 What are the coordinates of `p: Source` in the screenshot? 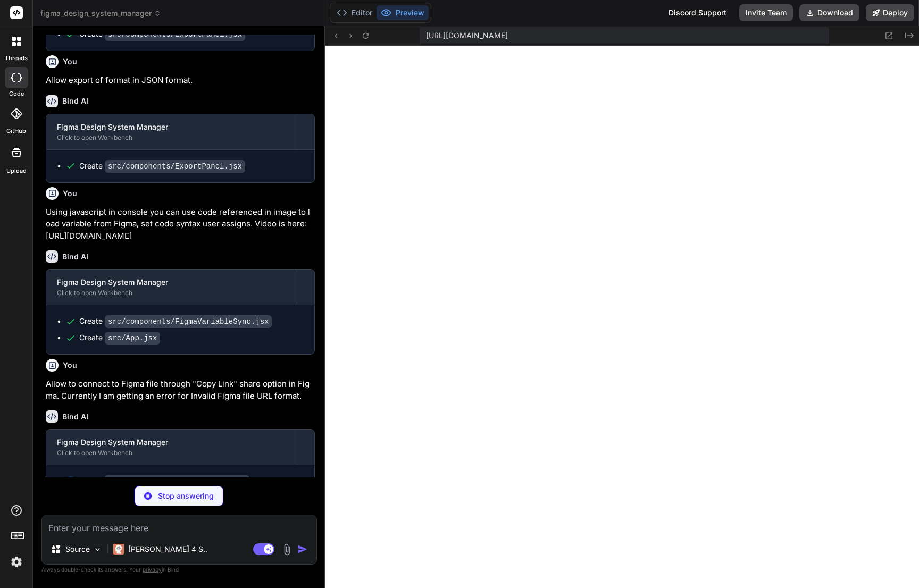 It's located at (78, 549).